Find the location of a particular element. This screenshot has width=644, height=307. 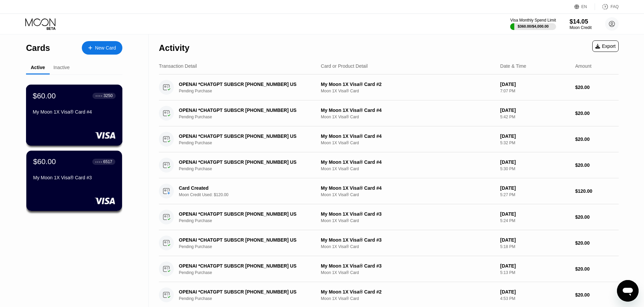

div: Transaction Detail is located at coordinates (178, 66).